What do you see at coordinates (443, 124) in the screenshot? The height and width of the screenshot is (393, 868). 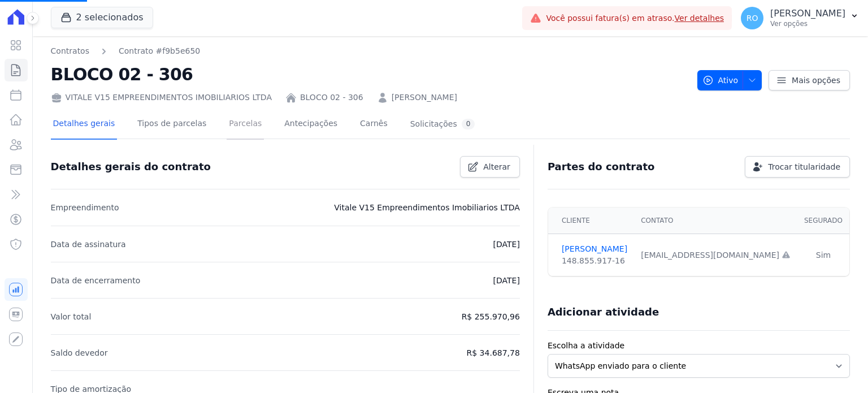 I see `div: Solicitações` at bounding box center [443, 124].